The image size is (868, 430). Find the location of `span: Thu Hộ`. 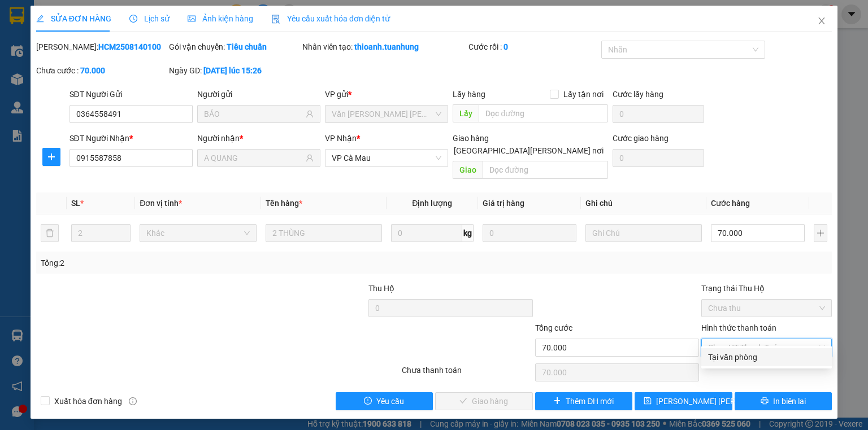

span: Thu Hộ is located at coordinates (382, 289).